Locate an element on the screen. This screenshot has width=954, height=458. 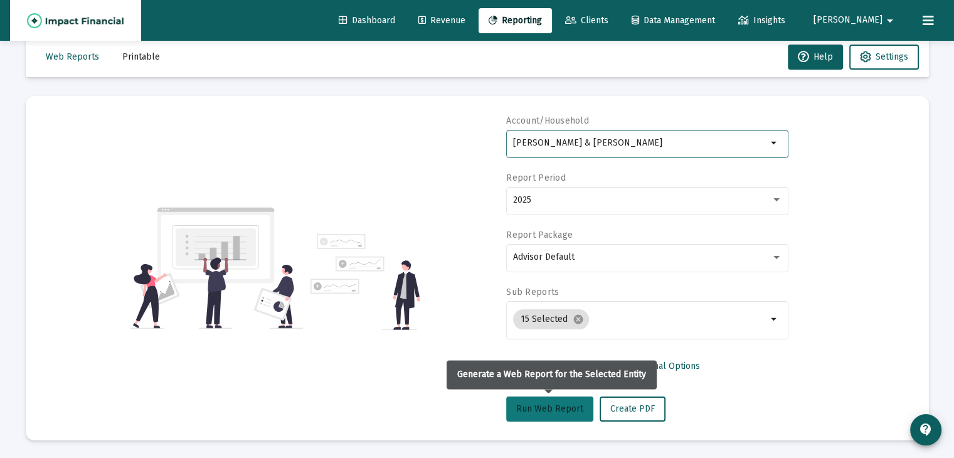
mat-chip-list: Selection is located at coordinates (640, 319).